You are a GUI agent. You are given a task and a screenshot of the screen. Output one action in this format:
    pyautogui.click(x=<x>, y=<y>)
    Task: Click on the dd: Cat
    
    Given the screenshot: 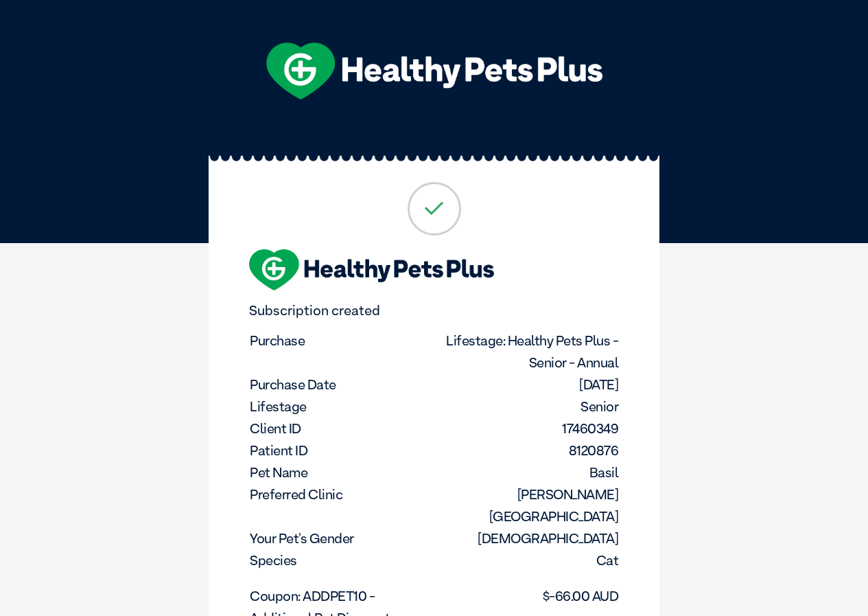 What is the action you would take?
    pyautogui.click(x=527, y=560)
    